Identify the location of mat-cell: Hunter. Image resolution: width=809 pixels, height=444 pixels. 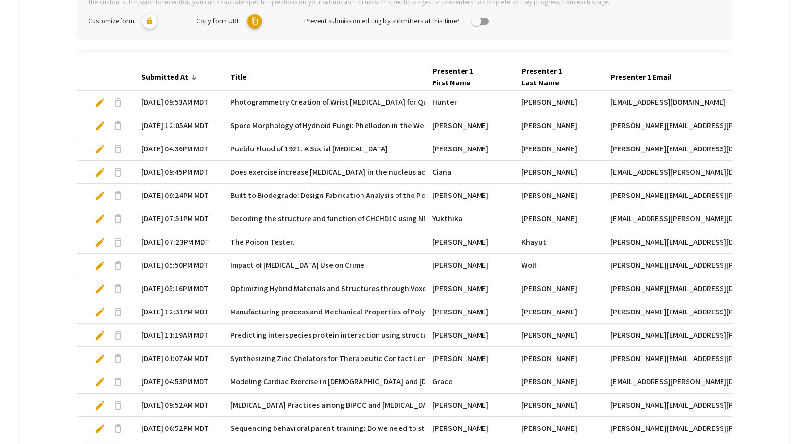
(469, 102).